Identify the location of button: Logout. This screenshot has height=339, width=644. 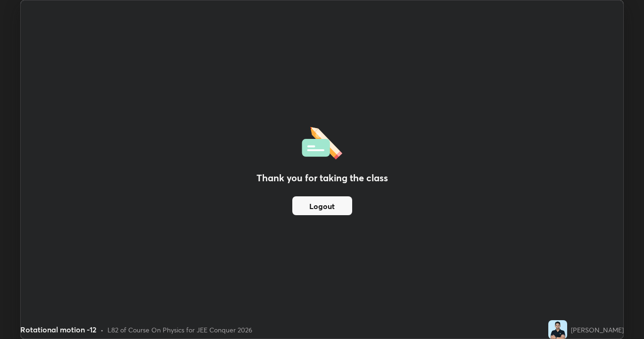
(322, 206).